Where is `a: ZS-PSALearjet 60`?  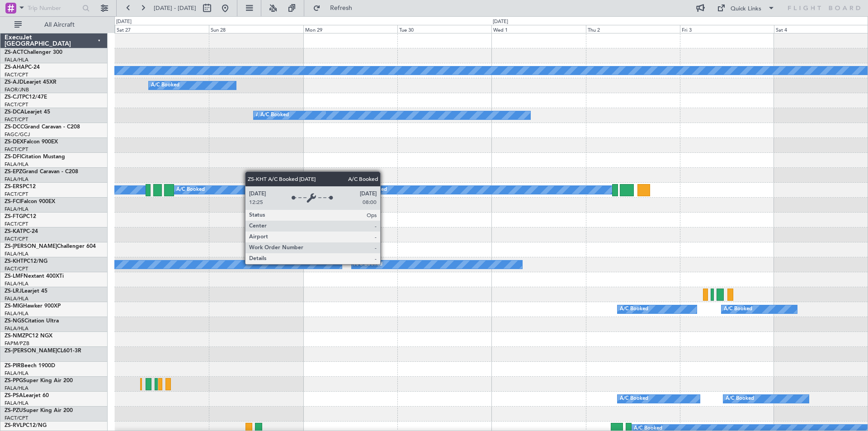
a: ZS-PSALearjet 60 is located at coordinates (27, 396).